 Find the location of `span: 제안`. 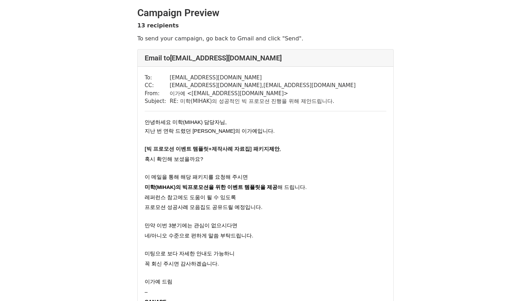

span: 제안 is located at coordinates (274, 149).